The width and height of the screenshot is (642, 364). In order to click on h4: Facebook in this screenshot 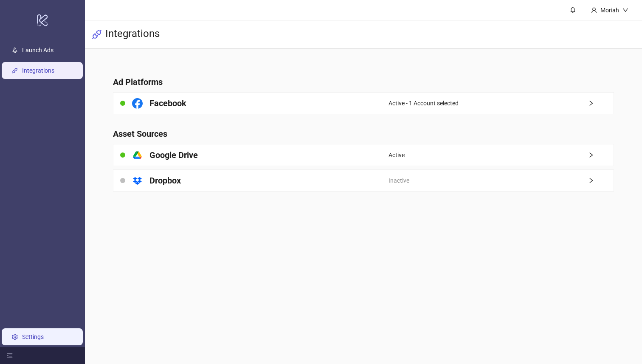, I will do `click(168, 103)`.